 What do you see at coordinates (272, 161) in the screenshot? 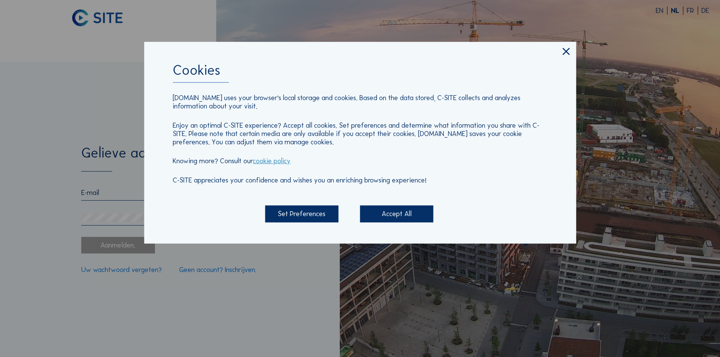
I see `a: cookie policy` at bounding box center [272, 161].